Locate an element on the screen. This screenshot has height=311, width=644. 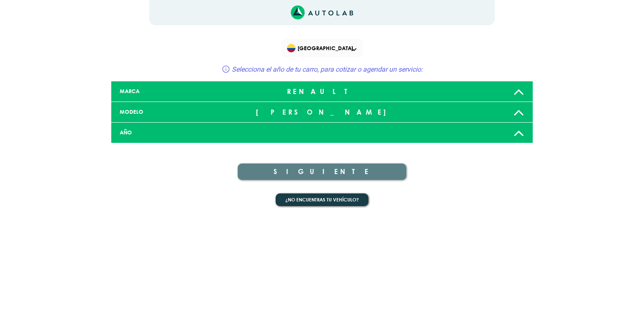
span: Selecciona el año de tu carro, para cotizar o agendar un servicio: is located at coordinates (327, 69).